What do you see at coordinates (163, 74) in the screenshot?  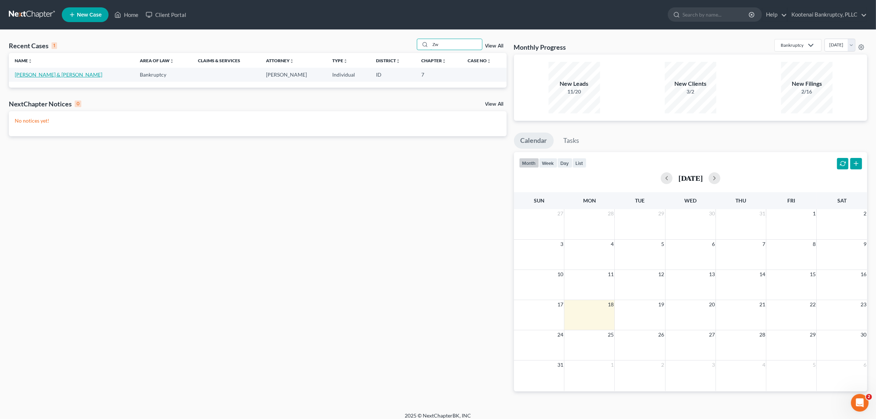 I see `td: Bankruptcy` at bounding box center [163, 74].